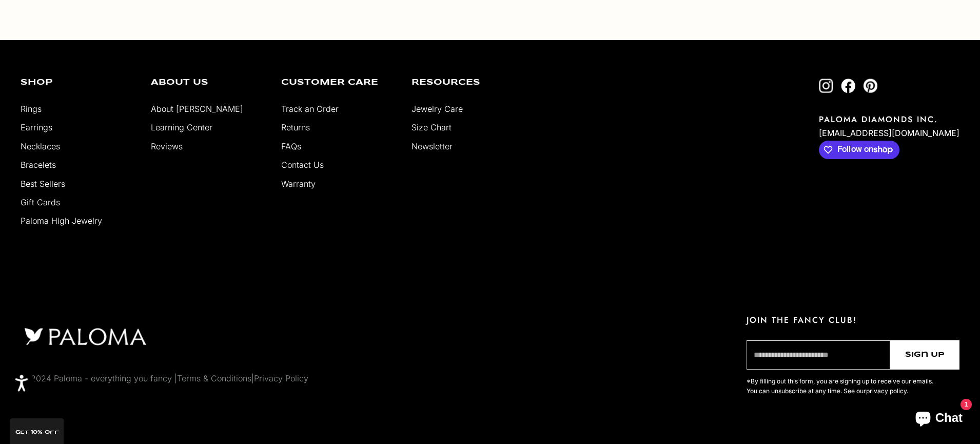 This screenshot has height=444, width=980. What do you see at coordinates (164, 378) in the screenshot?
I see `p: © 2024 Paloma - everything you fancy | |` at bounding box center [164, 378].